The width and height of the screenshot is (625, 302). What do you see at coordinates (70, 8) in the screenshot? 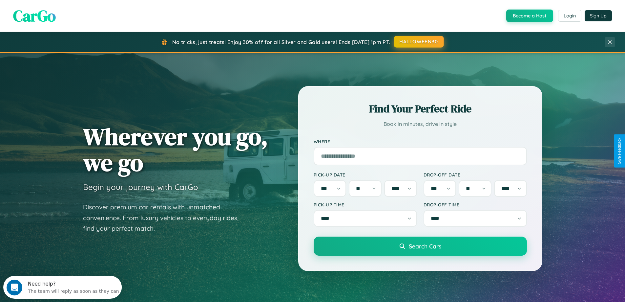
I see `div: Need help?` at bounding box center [70, 8].